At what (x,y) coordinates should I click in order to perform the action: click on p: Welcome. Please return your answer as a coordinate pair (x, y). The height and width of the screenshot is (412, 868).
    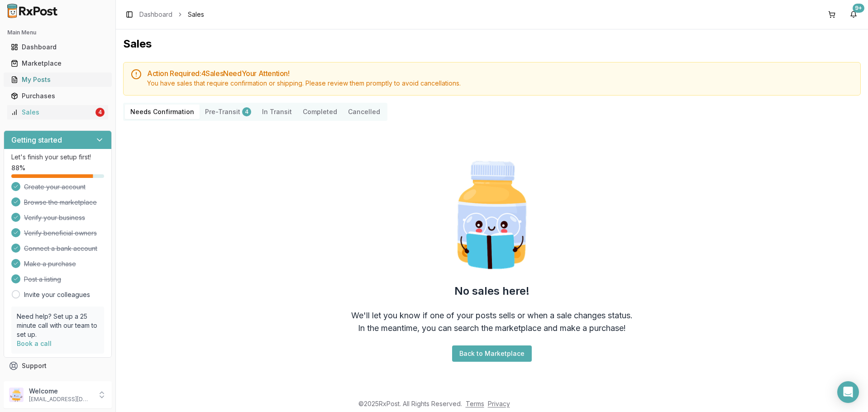
    Looking at the image, I should click on (60, 391).